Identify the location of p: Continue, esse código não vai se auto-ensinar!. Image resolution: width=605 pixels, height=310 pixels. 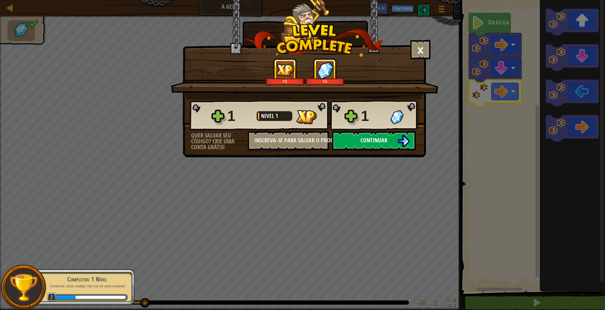
(87, 286).